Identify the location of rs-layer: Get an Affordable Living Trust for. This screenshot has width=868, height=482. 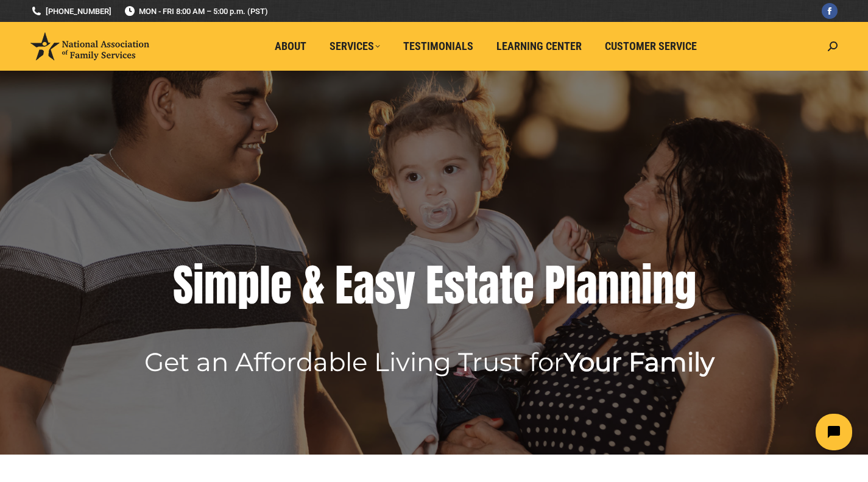
(429, 362).